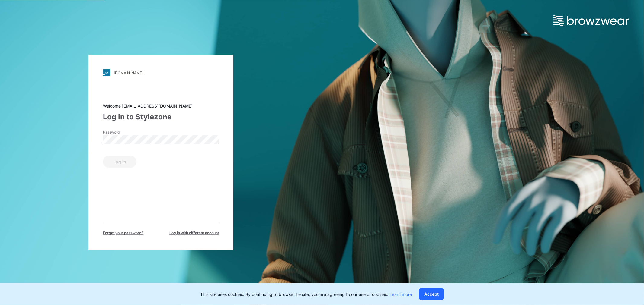 The height and width of the screenshot is (305, 644). Describe the element at coordinates (400, 294) in the screenshot. I see `a: Learn more` at that location.